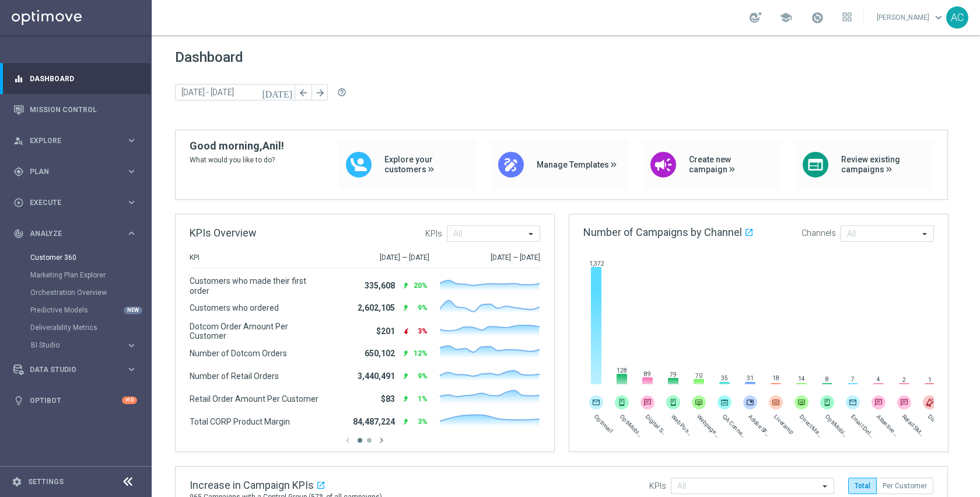 The width and height of the screenshot is (980, 497). Describe the element at coordinates (70, 233) in the screenshot. I see `div: Analyze` at that location.